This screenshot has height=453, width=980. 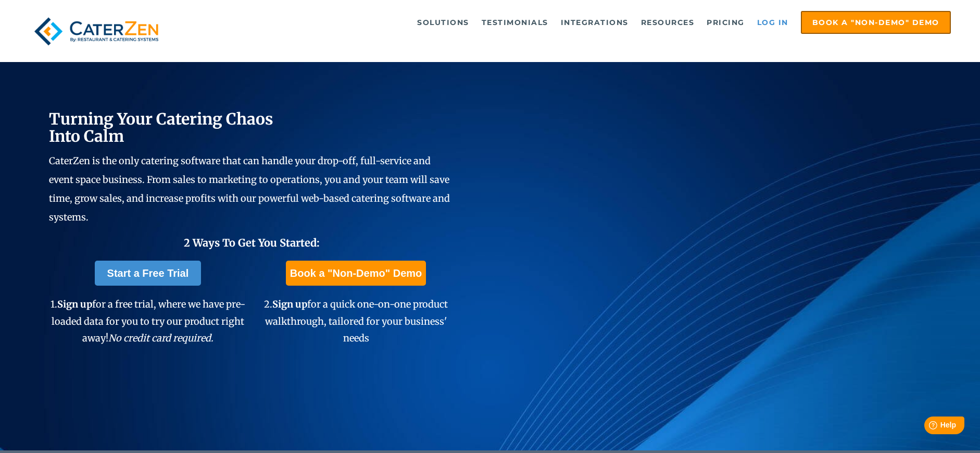 What do you see at coordinates (725, 23) in the screenshot?
I see `a: Pricing` at bounding box center [725, 23].